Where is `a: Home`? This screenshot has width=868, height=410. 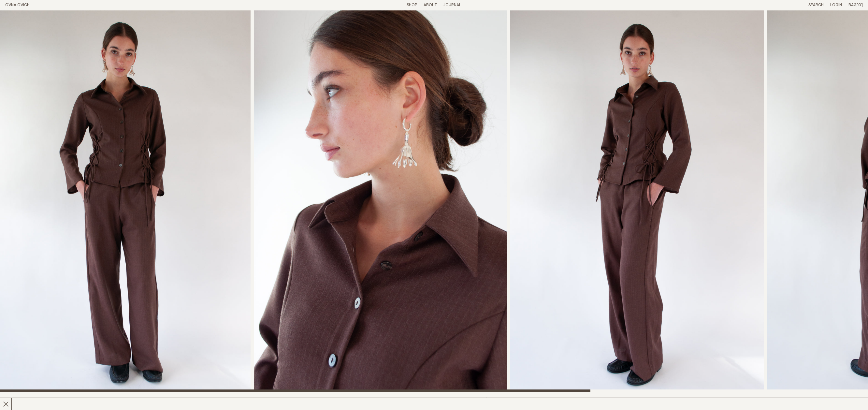
a: Home is located at coordinates (17, 5).